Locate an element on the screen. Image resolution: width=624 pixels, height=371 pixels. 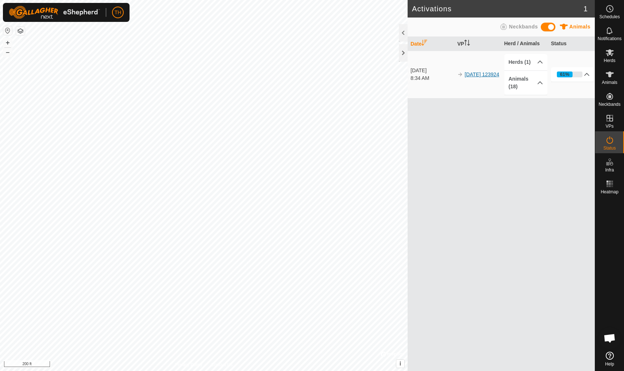
p-accordion-header: Animals (18) is located at coordinates (526, 83).